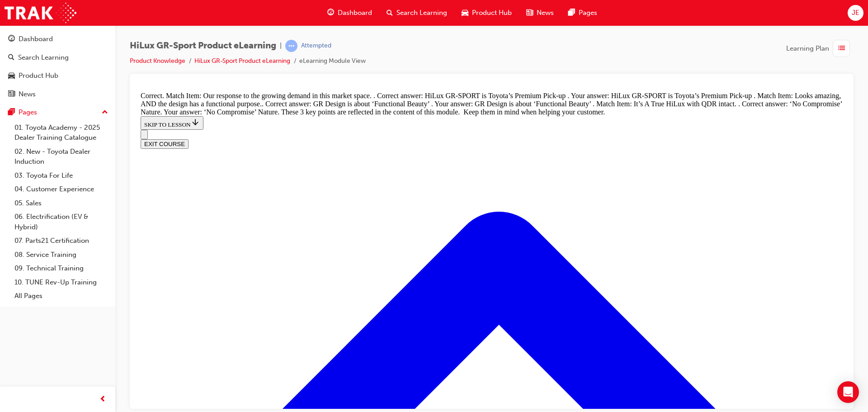 This screenshot has height=412, width=868. What do you see at coordinates (354, 51) in the screenshot?
I see `nav: Navigation menu` at bounding box center [354, 51].